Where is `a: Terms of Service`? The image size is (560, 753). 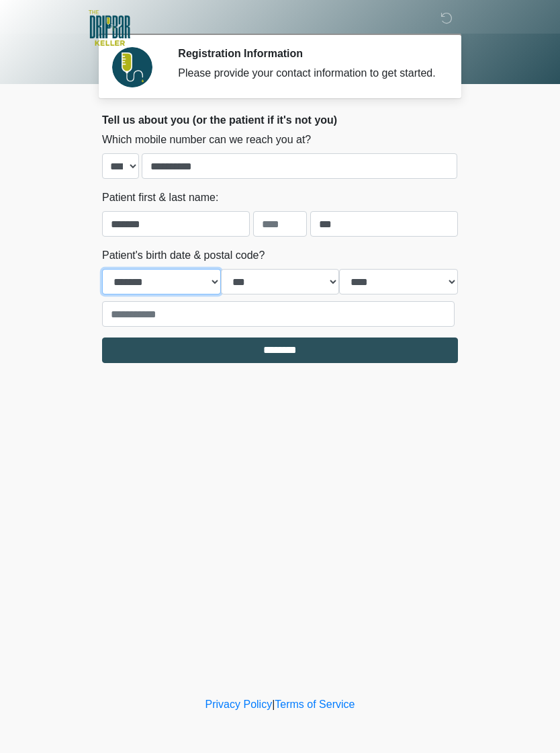
a: Terms of Service is located at coordinates (315, 704).